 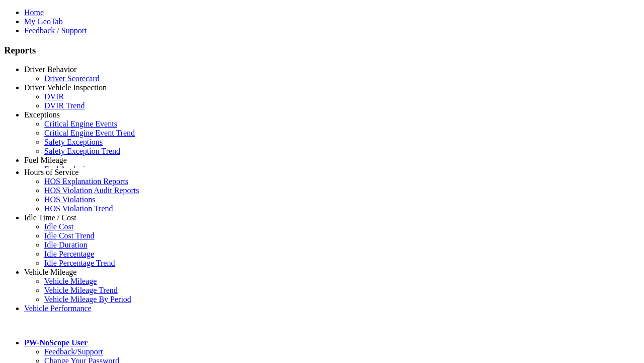 What do you see at coordinates (56, 342) in the screenshot?
I see `a: PW-NoScope User` at bounding box center [56, 342].